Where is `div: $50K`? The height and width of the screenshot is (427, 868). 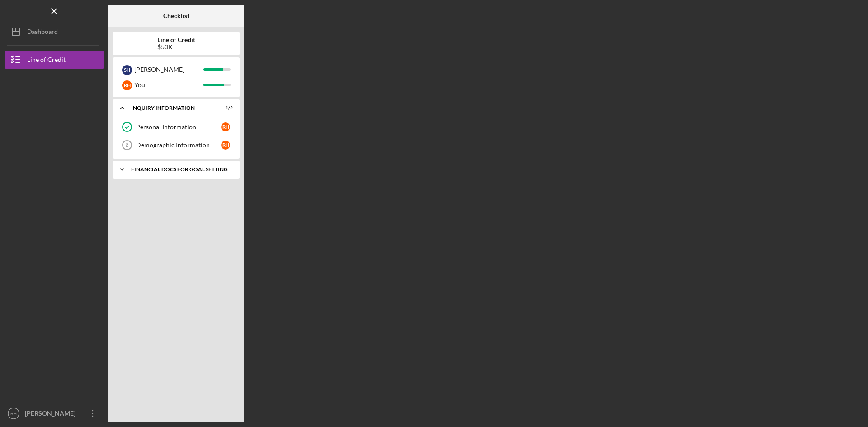 div: $50K is located at coordinates (176, 47).